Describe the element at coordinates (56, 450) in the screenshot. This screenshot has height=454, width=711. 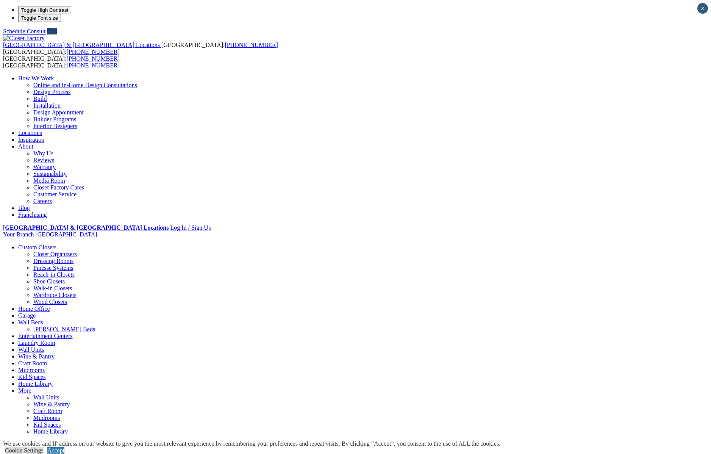
I see `a: Accept` at that location.